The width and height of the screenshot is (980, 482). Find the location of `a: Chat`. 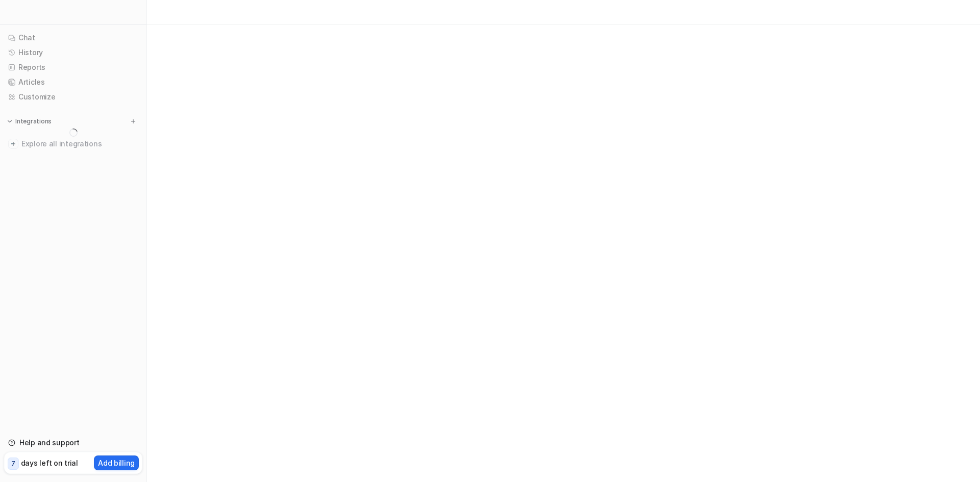

a: Chat is located at coordinates (73, 38).